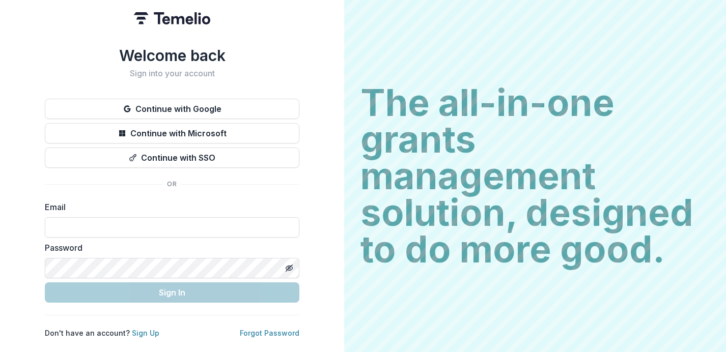 The image size is (726, 352). I want to click on h1: Welcome back, so click(172, 55).